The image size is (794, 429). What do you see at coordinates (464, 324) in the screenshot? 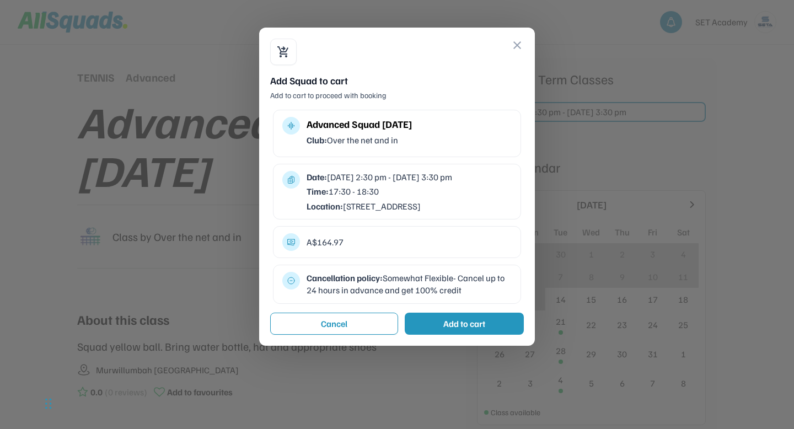
I see `div: Add to cart` at bounding box center [464, 324].